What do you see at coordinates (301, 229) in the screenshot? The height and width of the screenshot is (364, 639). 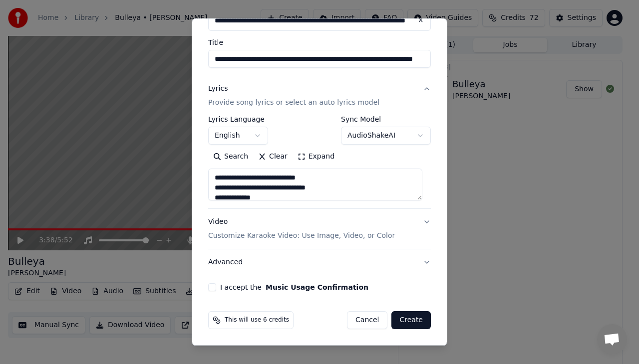 I see `div: Video` at bounding box center [301, 229].